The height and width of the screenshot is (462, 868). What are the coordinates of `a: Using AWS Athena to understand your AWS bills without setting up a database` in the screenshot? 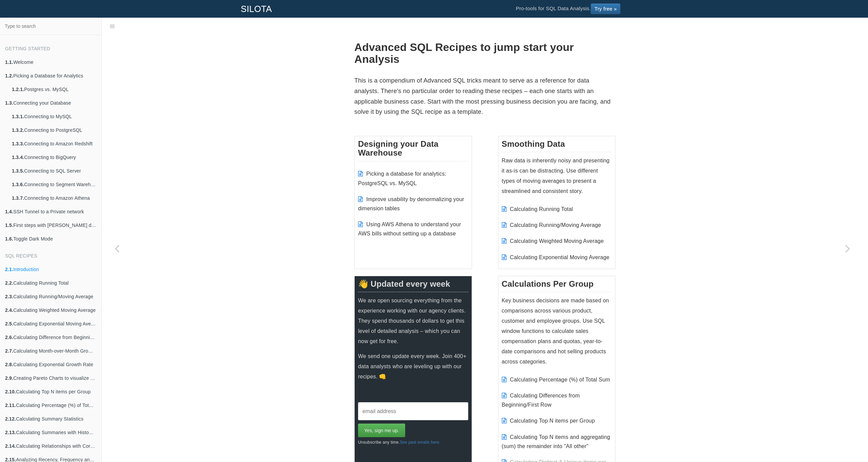 It's located at (409, 229).